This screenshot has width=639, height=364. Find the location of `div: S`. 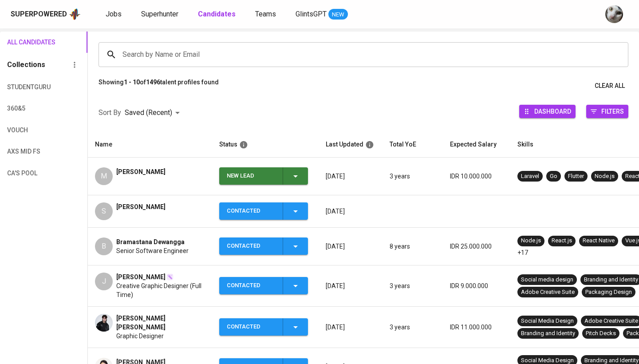

div: S is located at coordinates (104, 211).